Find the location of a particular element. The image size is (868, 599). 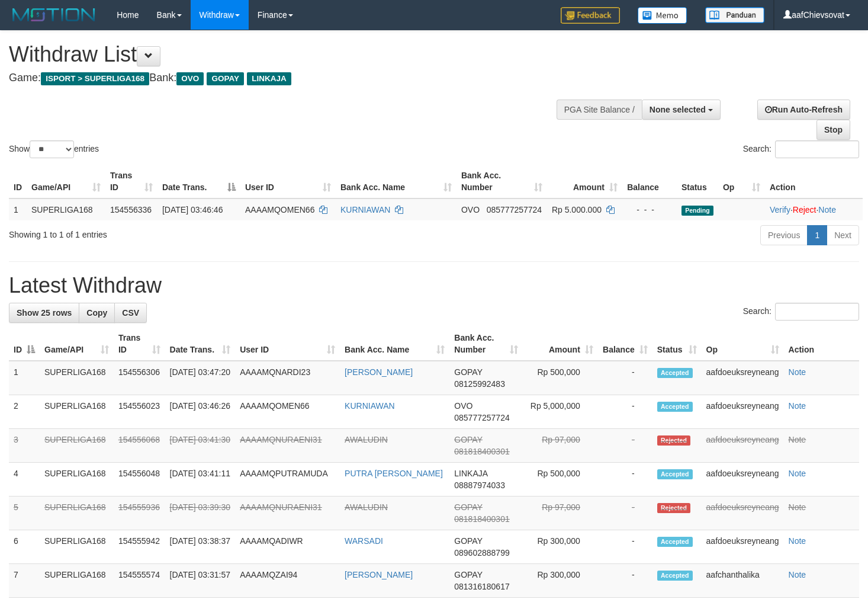

span: ISPORT > SUPERLIGA168 is located at coordinates (95, 79).